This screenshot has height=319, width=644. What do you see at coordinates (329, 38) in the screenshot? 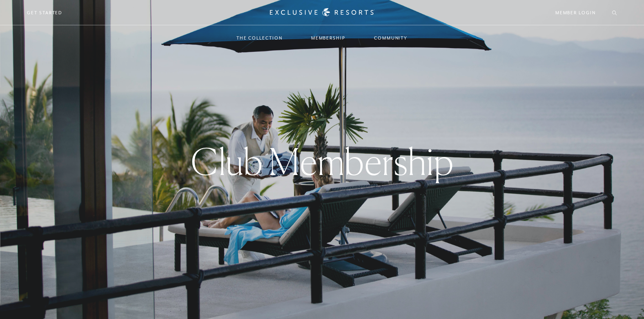
I see `a: Membership` at bounding box center [329, 38].